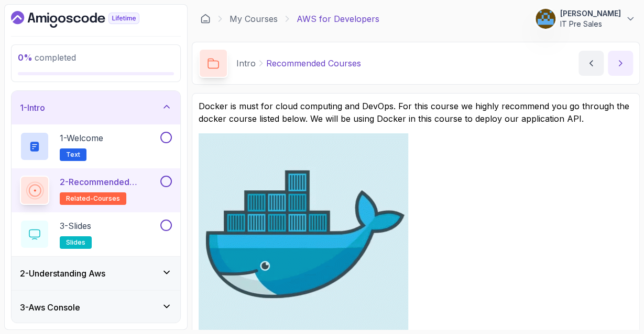 This screenshot has height=334, width=644. Describe the element at coordinates (591, 63) in the screenshot. I see `button: previous content` at that location.